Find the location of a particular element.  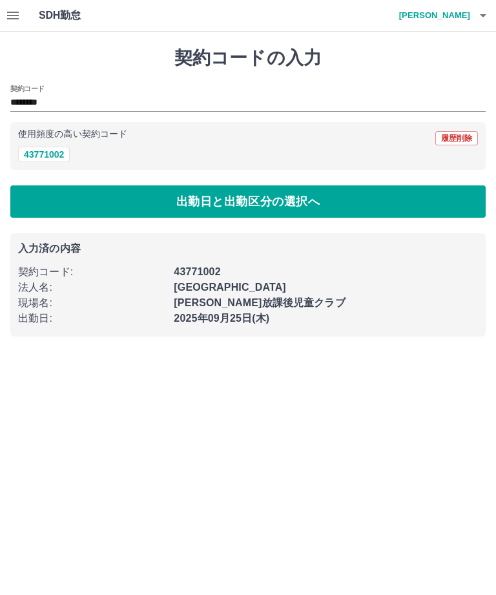

p: 現場名 : is located at coordinates (92, 303).